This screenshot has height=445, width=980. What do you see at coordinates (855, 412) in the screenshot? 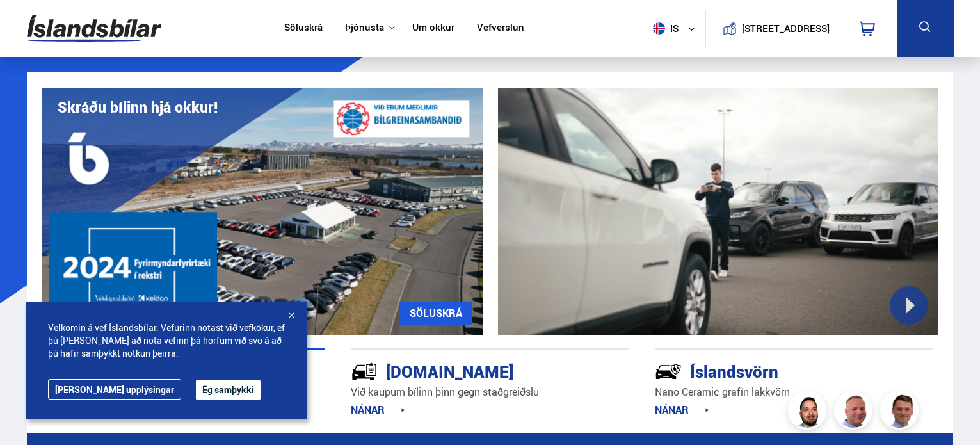
I see `img: siFngHWaQ9KaOqBr.png` at bounding box center [855, 412].